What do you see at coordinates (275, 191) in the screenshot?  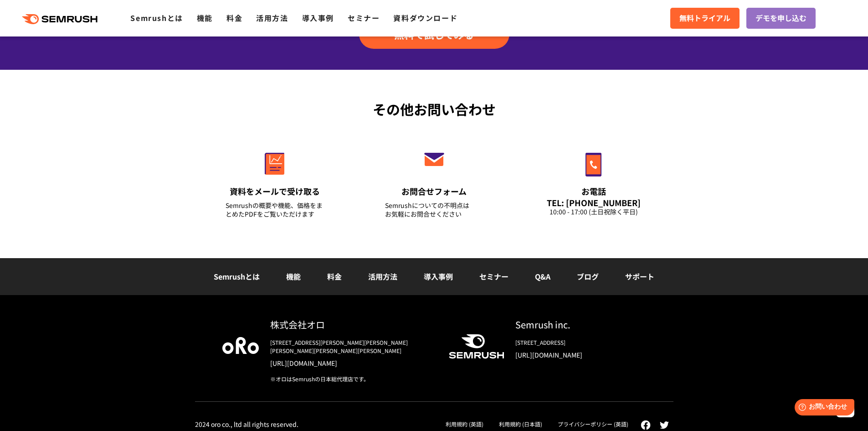 I see `div: 資料をメールで受け取る` at bounding box center [275, 191].